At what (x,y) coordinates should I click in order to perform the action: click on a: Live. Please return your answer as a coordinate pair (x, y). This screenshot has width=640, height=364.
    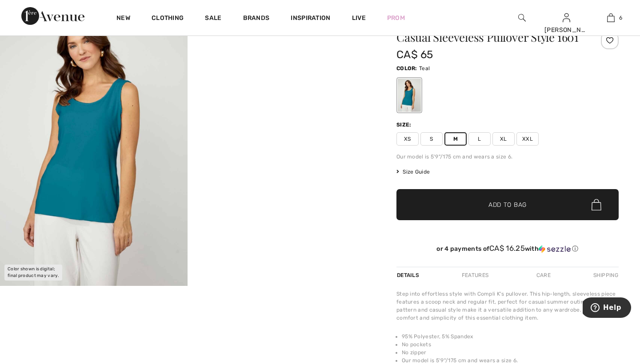
    Looking at the image, I should click on (359, 18).